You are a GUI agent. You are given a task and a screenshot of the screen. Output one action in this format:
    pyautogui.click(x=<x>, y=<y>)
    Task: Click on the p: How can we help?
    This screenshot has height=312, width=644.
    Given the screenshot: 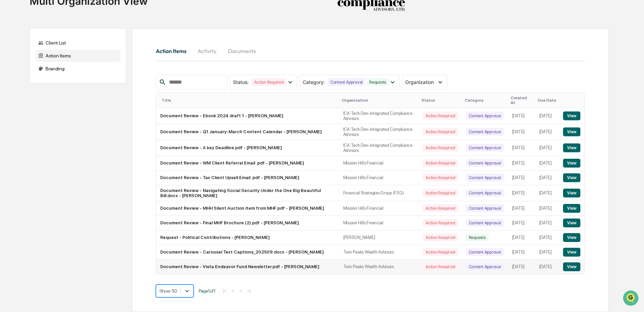 What is the action you would take?
    pyautogui.click(x=65, y=20)
    